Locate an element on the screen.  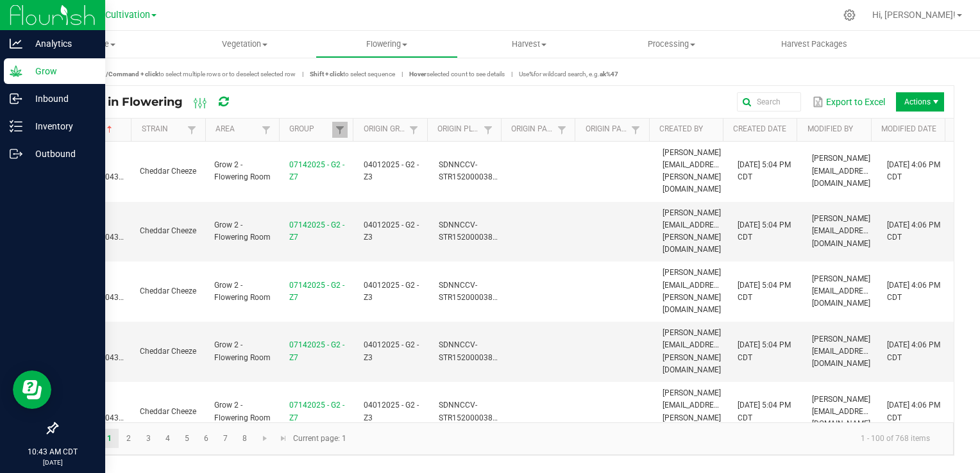
a: Origin GroupSortable is located at coordinates (385, 130).